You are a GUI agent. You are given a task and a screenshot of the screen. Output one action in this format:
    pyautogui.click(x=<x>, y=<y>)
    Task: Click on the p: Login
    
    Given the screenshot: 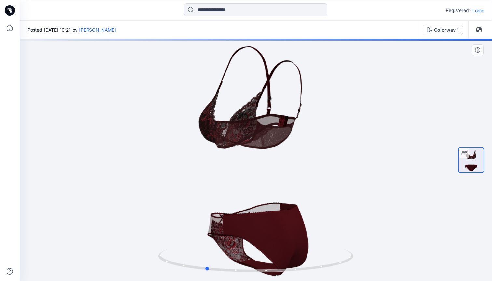 What is the action you would take?
    pyautogui.click(x=478, y=10)
    